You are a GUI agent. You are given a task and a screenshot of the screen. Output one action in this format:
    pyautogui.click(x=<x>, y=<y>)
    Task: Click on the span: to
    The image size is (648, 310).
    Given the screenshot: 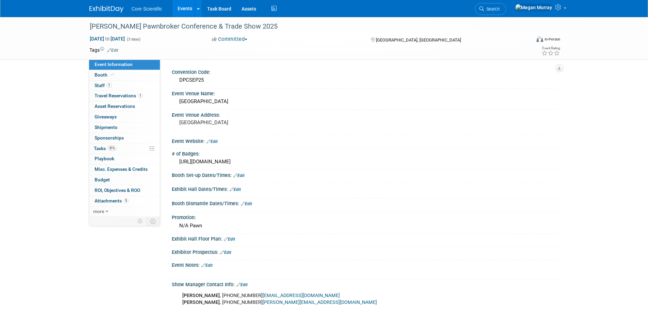 What is the action you would take?
    pyautogui.click(x=107, y=39)
    